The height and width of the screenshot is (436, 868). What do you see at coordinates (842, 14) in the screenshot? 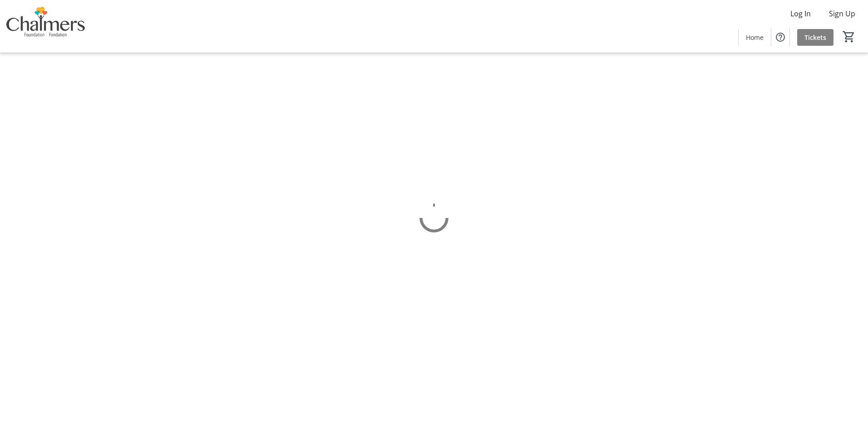
I see `button: Sign Up` at bounding box center [842, 14].